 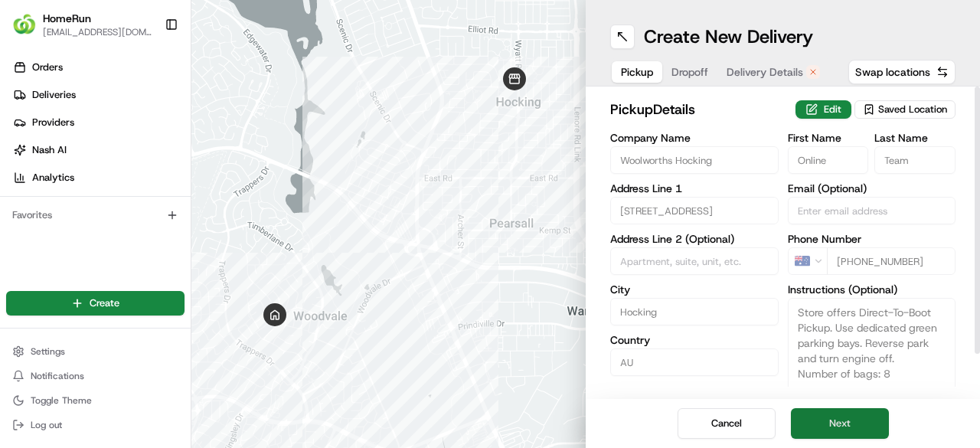 I want to click on label: Company Name, so click(x=694, y=138).